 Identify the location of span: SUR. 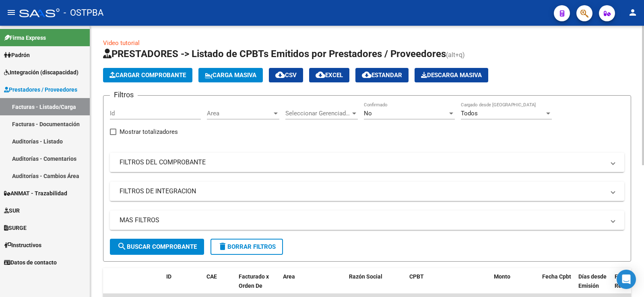
(12, 211).